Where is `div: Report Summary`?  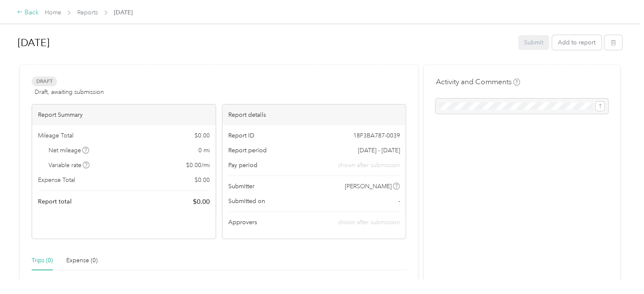 div: Report Summary is located at coordinates (124, 114).